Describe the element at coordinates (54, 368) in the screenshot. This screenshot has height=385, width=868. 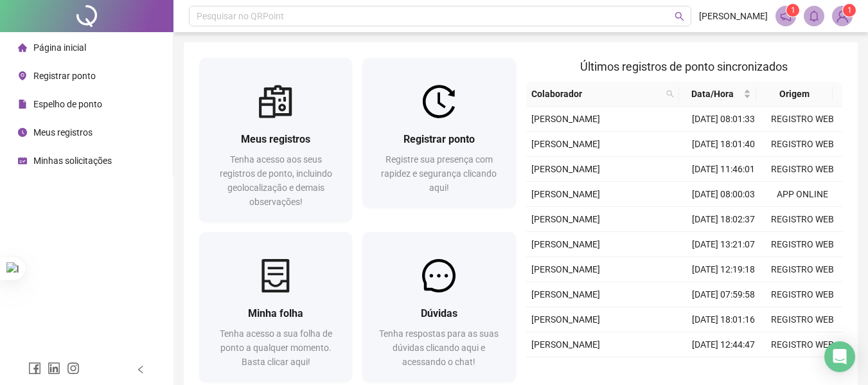
I see `span: linkedin` at that location.